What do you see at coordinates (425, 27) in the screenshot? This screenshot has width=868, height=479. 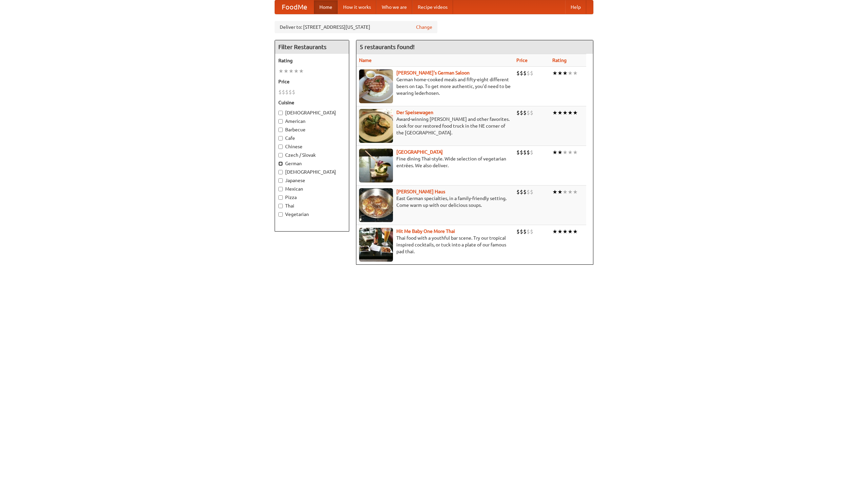 I see `a: Change` at bounding box center [425, 27].